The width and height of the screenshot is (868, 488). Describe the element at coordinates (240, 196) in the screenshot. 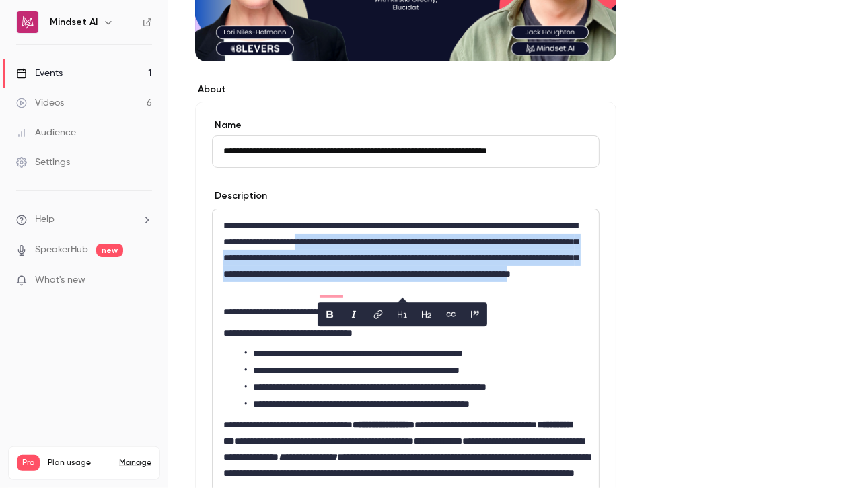

I see `label: Description` at that location.